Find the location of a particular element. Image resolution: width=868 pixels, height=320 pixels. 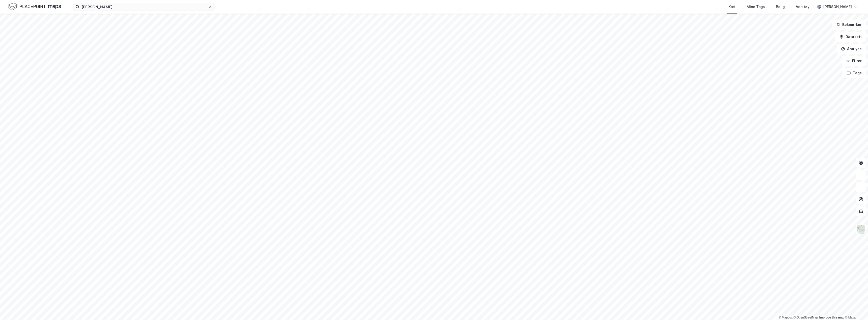

a: OpenStreetMap is located at coordinates (805, 318).